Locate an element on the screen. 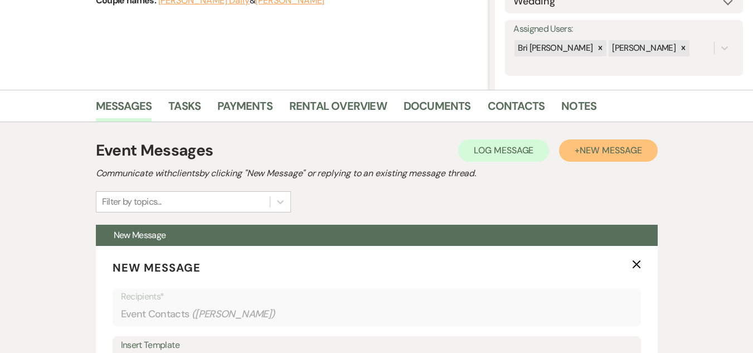 Image resolution: width=753 pixels, height=353 pixels. span: Log Message is located at coordinates (503, 150).